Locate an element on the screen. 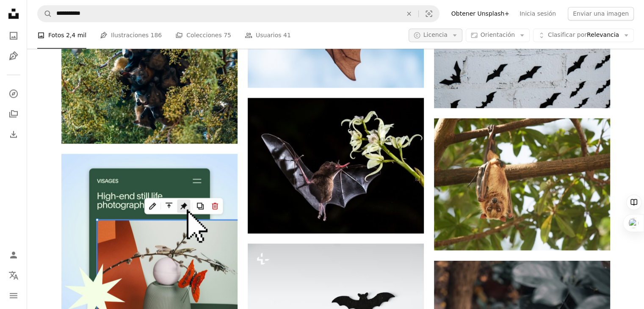 The image size is (644, 309). a: Inicia sesión is located at coordinates (538, 14).